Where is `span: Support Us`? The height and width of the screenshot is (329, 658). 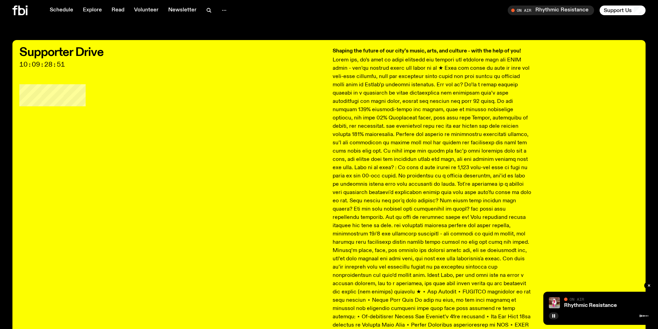 span: Support Us is located at coordinates (617, 10).